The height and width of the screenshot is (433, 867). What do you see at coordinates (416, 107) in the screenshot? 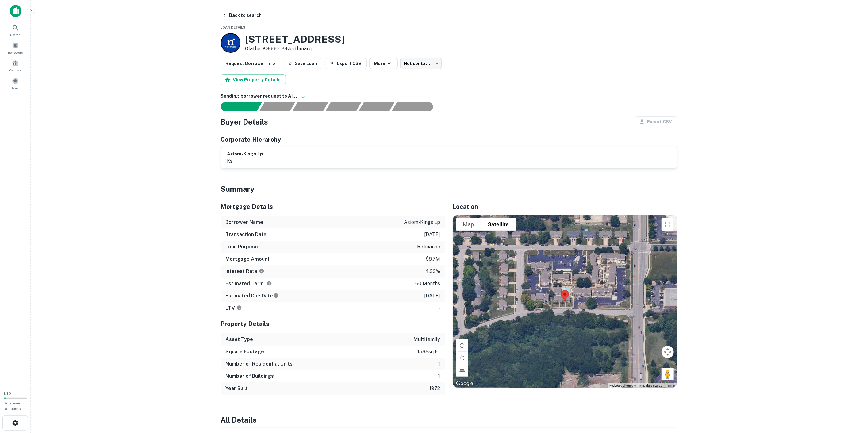
I see `div: AI fulfillment process complete.` at bounding box center [416, 107].